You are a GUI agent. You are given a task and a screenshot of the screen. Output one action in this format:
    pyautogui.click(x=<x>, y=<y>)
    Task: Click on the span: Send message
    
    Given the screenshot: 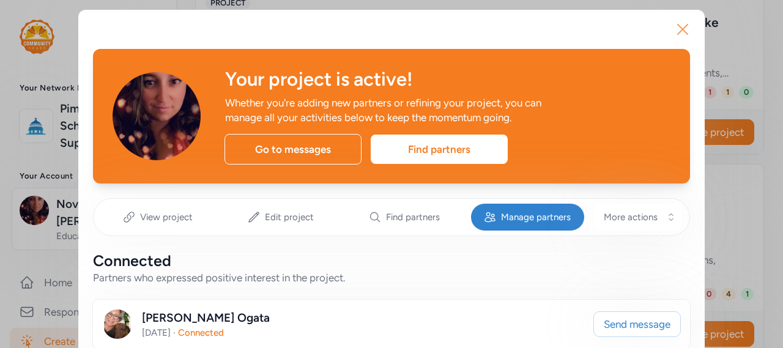 What is the action you would take?
    pyautogui.click(x=637, y=324)
    